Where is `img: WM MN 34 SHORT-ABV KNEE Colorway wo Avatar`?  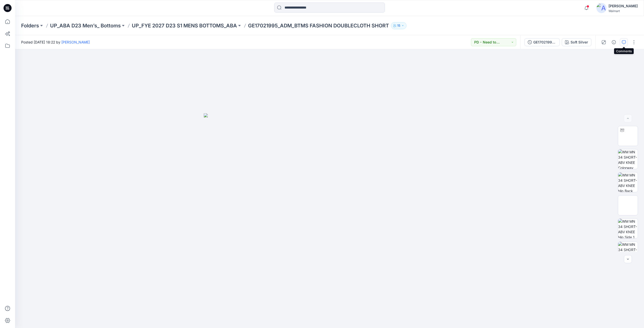 img: WM MN 34 SHORT-ABV KNEE Colorway wo Avatar is located at coordinates (628, 159).